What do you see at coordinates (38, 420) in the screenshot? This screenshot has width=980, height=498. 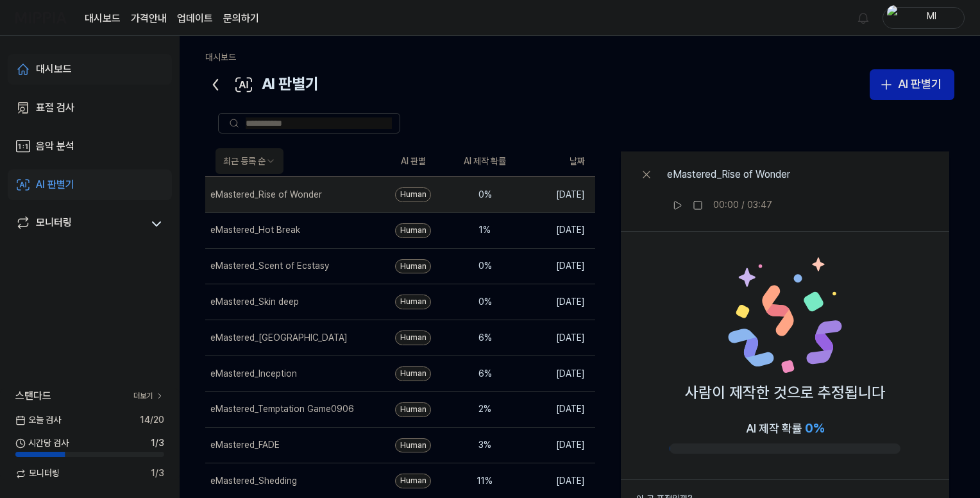 I see `span: 오늘 검사` at bounding box center [38, 420].